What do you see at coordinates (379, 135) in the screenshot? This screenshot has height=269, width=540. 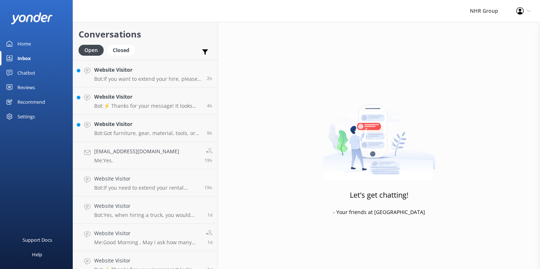 I see `img: artwork of a man stealing a conversation from at giant smartphone` at bounding box center [379, 135].